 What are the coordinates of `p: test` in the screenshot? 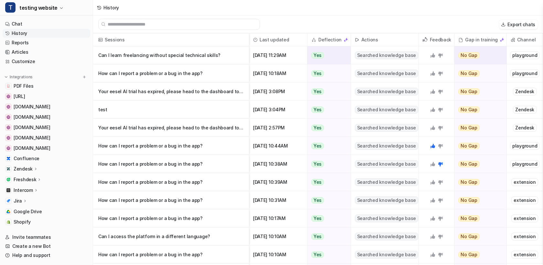 It's located at (171, 110).